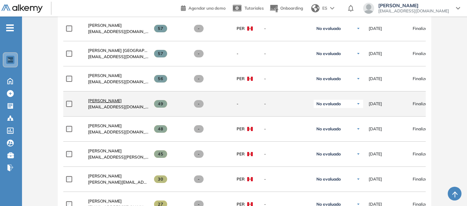 This screenshot has width=467, height=206. I want to click on img: arrow, so click(332, 8).